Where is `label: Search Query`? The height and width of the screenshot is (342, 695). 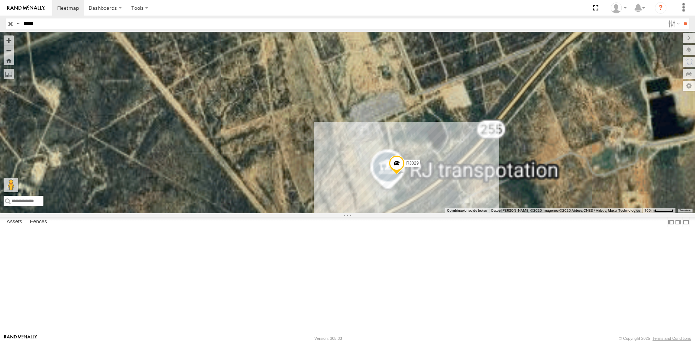 label: Search Query is located at coordinates (18, 24).